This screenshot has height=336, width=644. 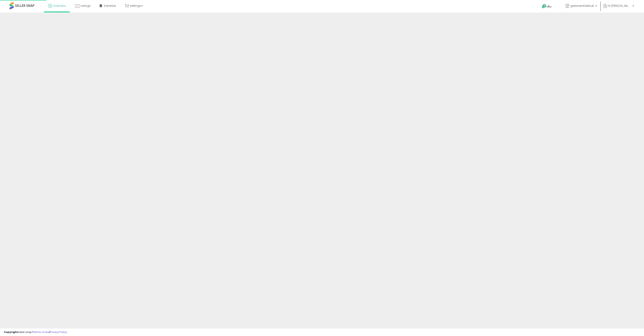 I want to click on span: Help, so click(x=549, y=7).